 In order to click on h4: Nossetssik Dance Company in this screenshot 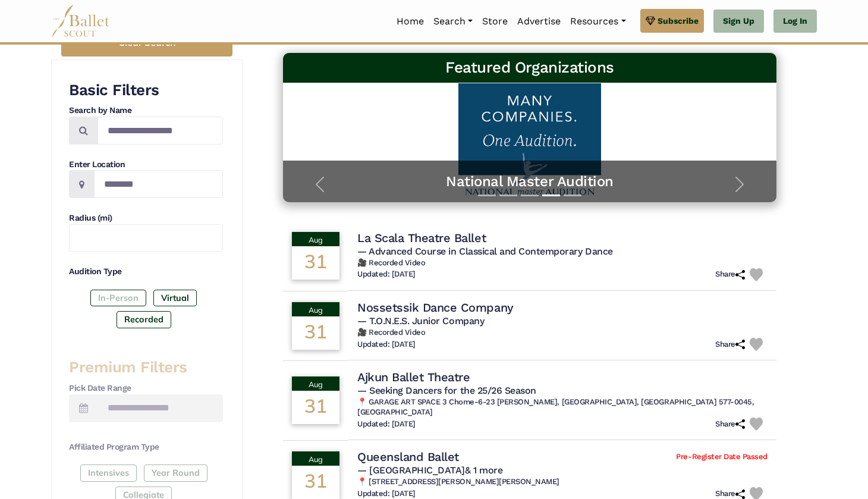, I will do `click(435, 308)`.